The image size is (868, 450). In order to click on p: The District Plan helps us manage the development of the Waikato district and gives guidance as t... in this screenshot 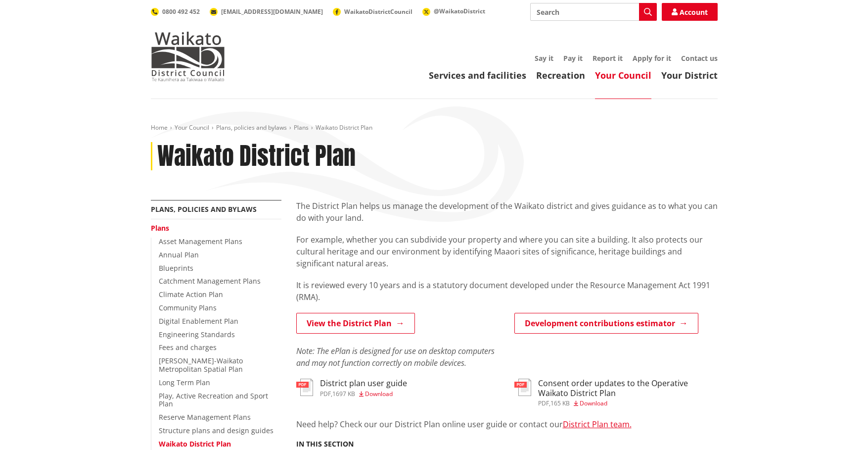, I will do `click(507, 211)`.